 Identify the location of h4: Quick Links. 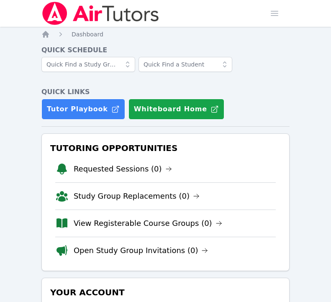
(165, 92).